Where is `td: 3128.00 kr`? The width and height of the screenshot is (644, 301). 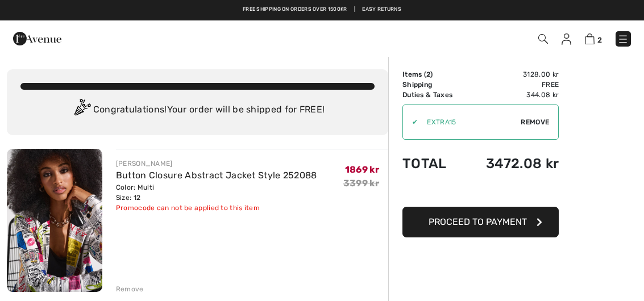
td: 3128.00 kr is located at coordinates (512, 74).